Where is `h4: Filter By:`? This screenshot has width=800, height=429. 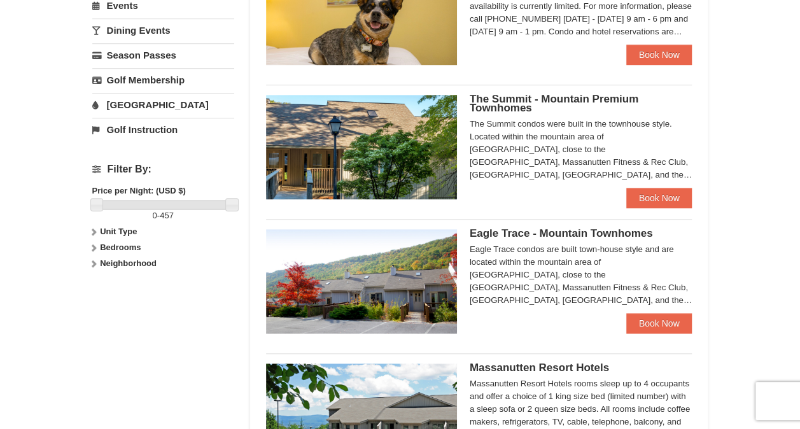
h4: Filter By: is located at coordinates (163, 169).